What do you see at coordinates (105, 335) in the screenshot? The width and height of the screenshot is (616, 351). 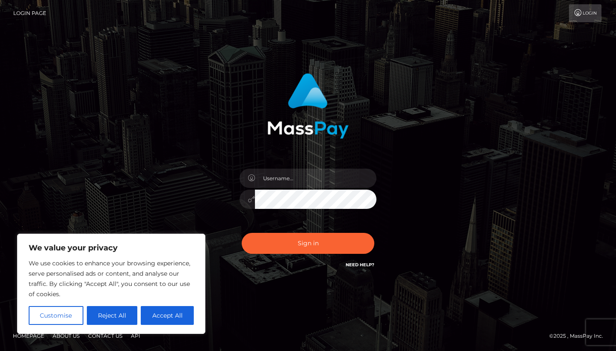 I see `a: Contact Us` at bounding box center [105, 335].